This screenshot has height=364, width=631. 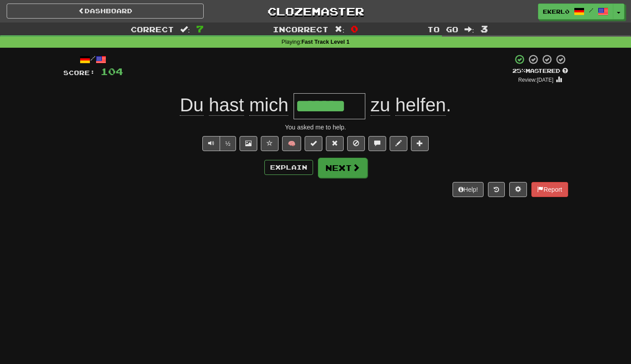 I want to click on button: Reset to 0% Mastered (alt+r), so click(x=334, y=144).